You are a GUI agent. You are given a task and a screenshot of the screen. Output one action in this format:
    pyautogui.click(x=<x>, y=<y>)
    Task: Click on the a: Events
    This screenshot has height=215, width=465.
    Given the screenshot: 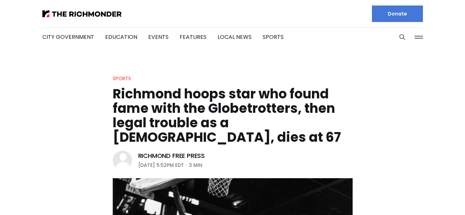 What is the action you would take?
    pyautogui.click(x=158, y=37)
    